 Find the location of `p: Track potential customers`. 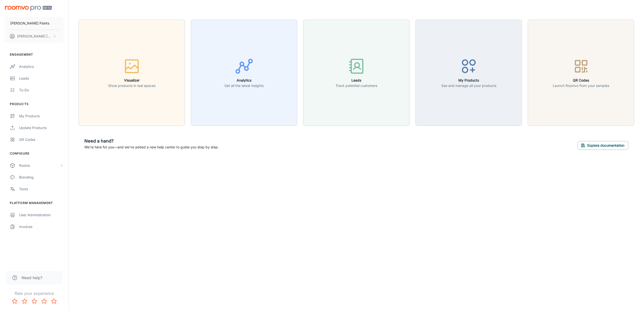

p: Track potential customers is located at coordinates (356, 85).